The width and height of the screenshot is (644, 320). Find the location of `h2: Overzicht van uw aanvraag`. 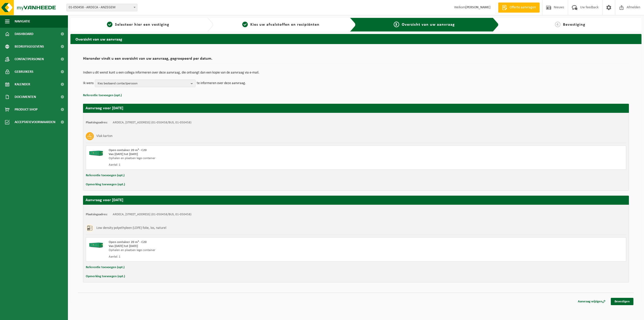

h2: Overzicht van uw aanvraag is located at coordinates (356, 39).